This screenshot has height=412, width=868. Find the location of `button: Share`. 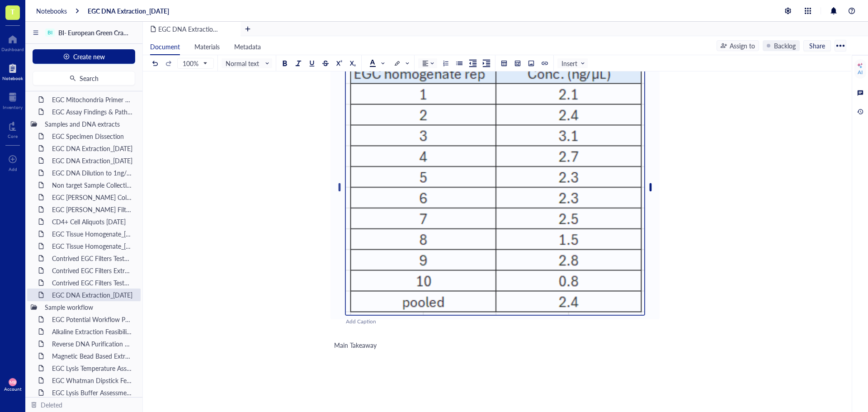

button: Share is located at coordinates (817, 46).